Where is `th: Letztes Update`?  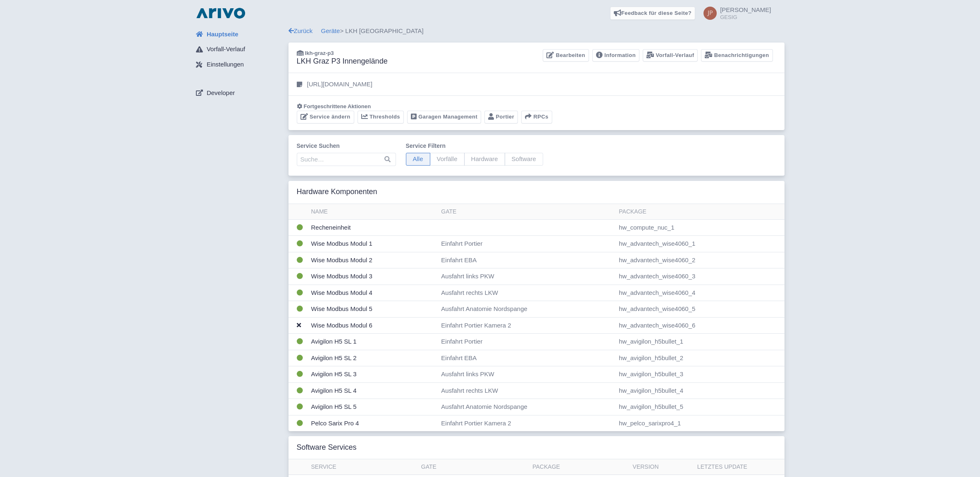 th: Letztes Update is located at coordinates (732, 467).